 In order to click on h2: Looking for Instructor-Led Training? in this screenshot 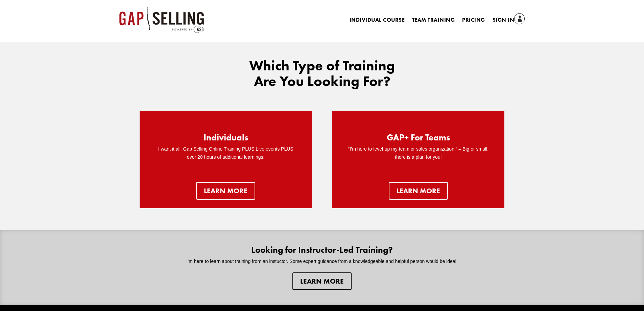, I will do `click(322, 251)`.